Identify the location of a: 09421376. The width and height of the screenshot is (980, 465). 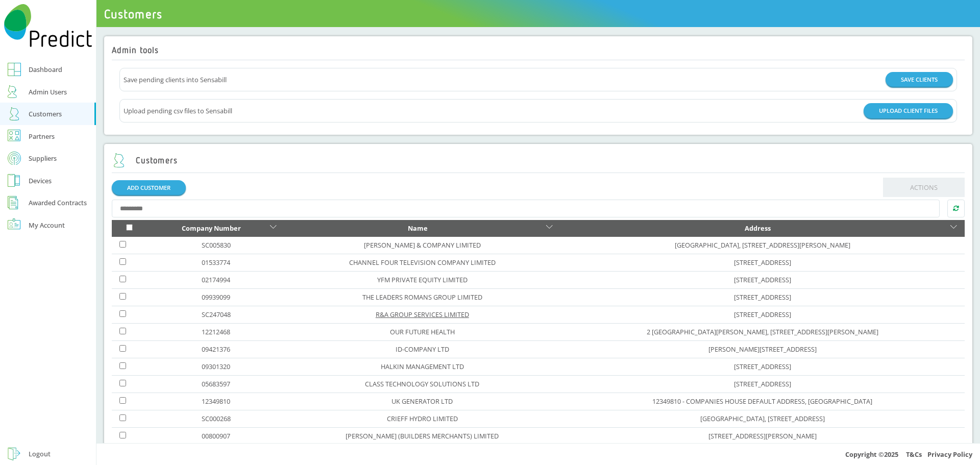
(216, 349).